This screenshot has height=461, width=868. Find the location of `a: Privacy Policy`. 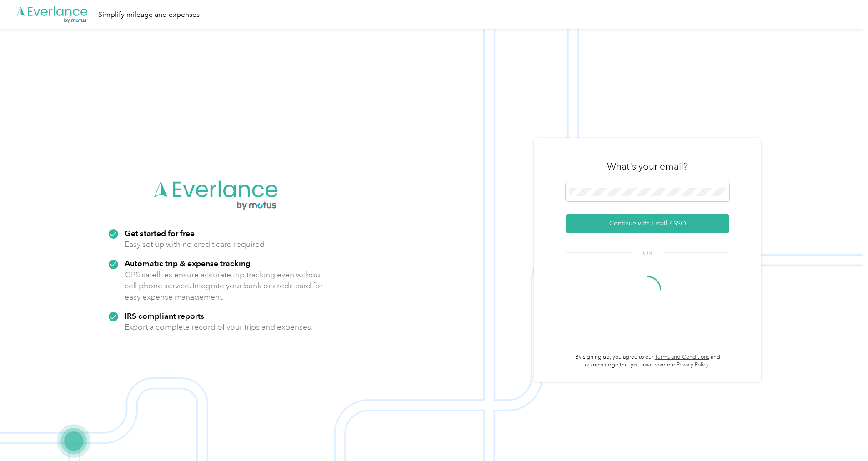

a: Privacy Policy is located at coordinates (692, 364).